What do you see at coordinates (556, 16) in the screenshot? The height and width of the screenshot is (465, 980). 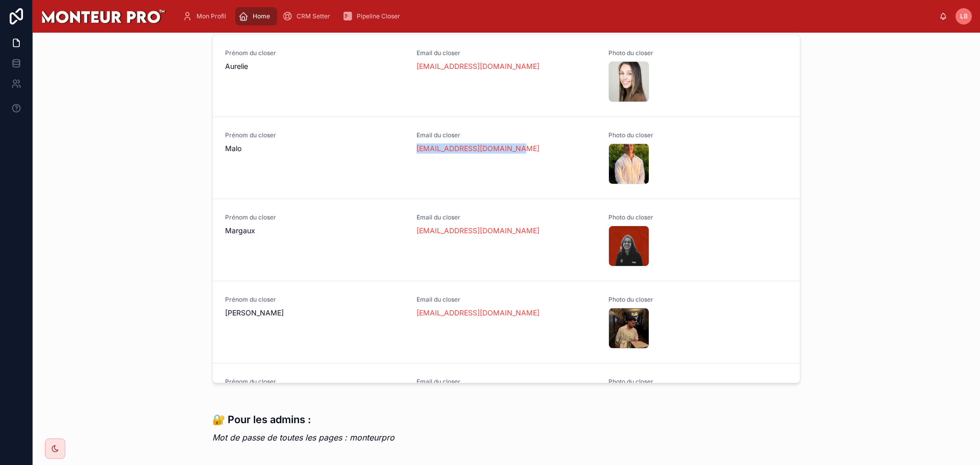 I see `div: scrollable content` at bounding box center [556, 16].